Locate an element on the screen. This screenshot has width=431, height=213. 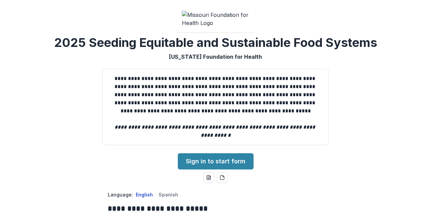
button: Spanish is located at coordinates (168, 194).